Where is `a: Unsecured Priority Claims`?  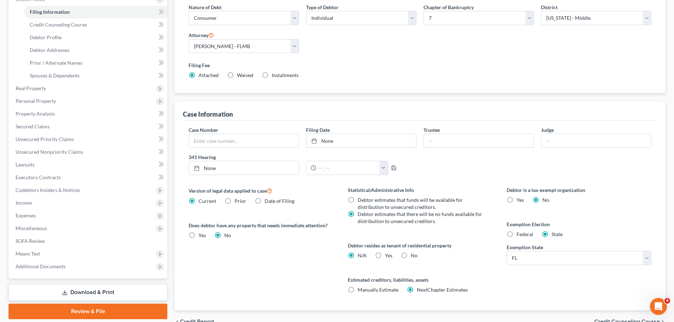 a: Unsecured Priority Claims is located at coordinates (88, 139).